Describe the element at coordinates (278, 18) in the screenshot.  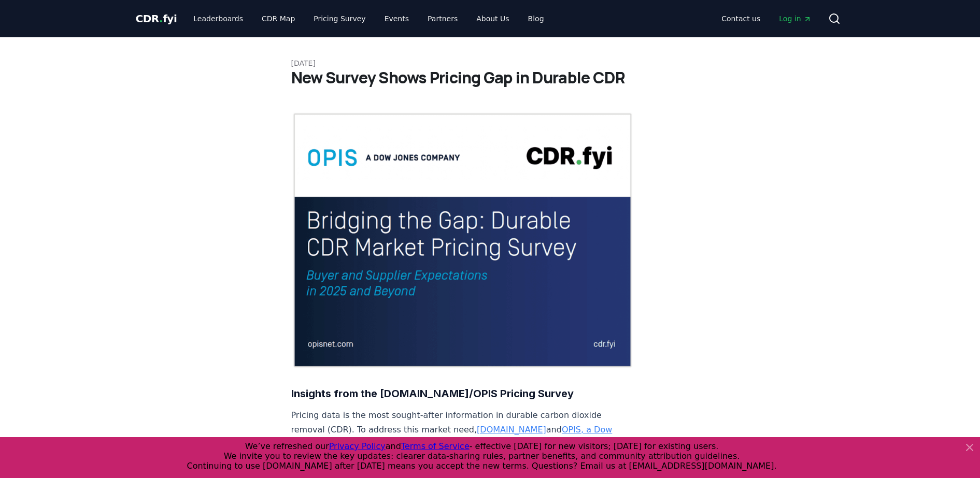
I see `a: CDR Map` at that location.